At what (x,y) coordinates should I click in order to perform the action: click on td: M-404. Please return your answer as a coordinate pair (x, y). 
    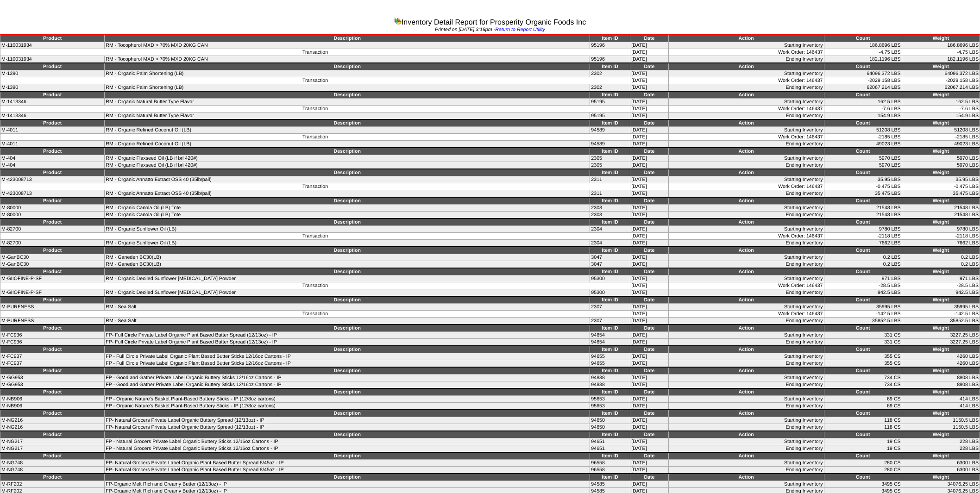
    Looking at the image, I should click on (52, 166).